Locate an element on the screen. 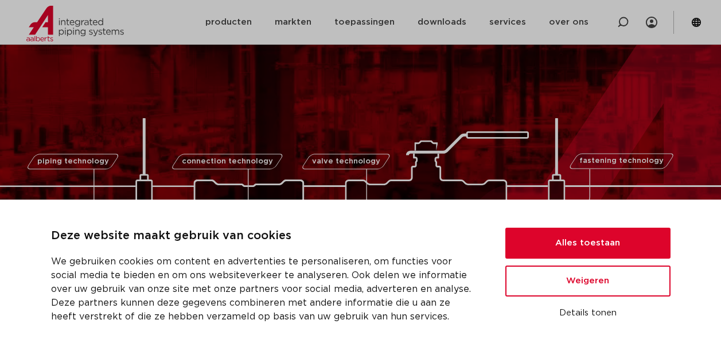  button: Weigeren is located at coordinates (588, 281).